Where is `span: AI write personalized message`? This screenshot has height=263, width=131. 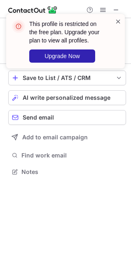
span: AI write personalized message is located at coordinates (66, 98).